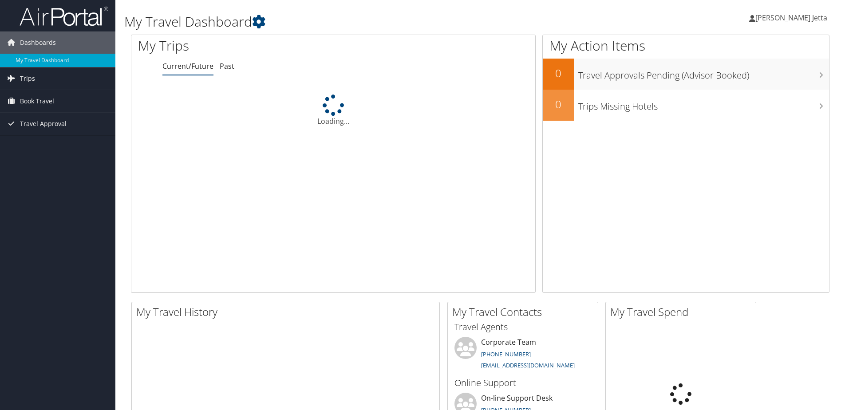  What do you see at coordinates (249, 46) in the screenshot?
I see `h1: My Trips` at bounding box center [249, 46].